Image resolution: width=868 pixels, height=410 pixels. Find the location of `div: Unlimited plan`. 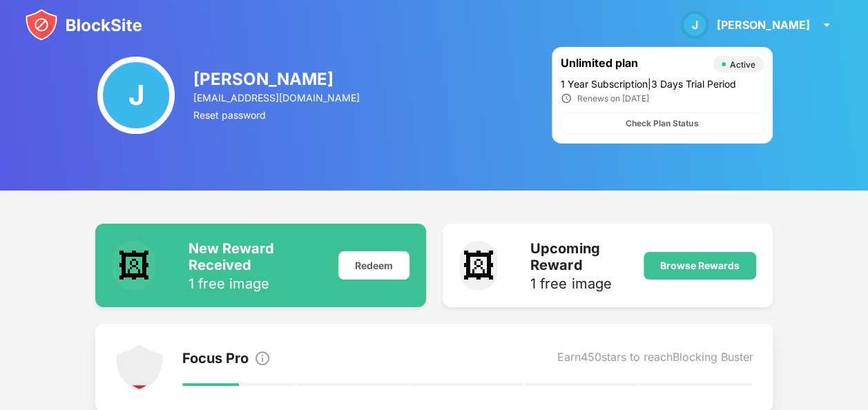

div: Unlimited plan is located at coordinates (633, 64).